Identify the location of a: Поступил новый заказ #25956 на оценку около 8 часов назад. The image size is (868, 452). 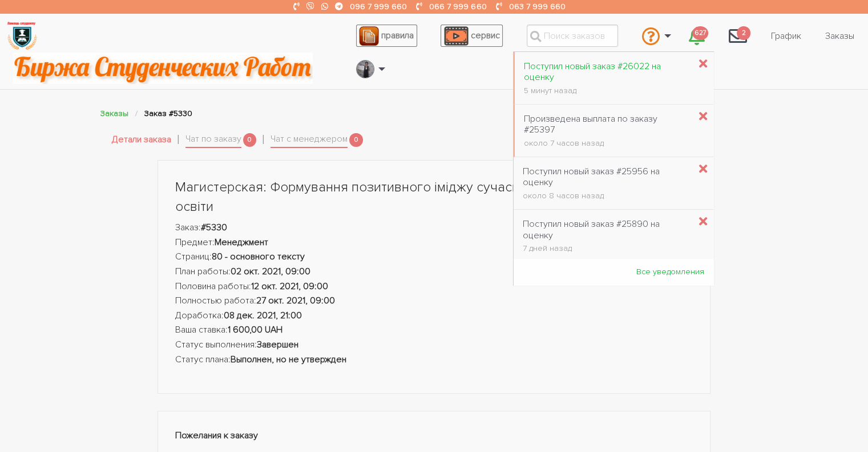
(606, 183).